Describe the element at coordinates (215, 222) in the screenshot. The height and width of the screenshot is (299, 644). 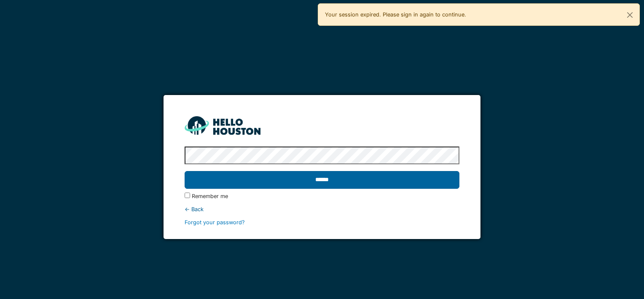
I see `a: Forgot your password?` at that location.